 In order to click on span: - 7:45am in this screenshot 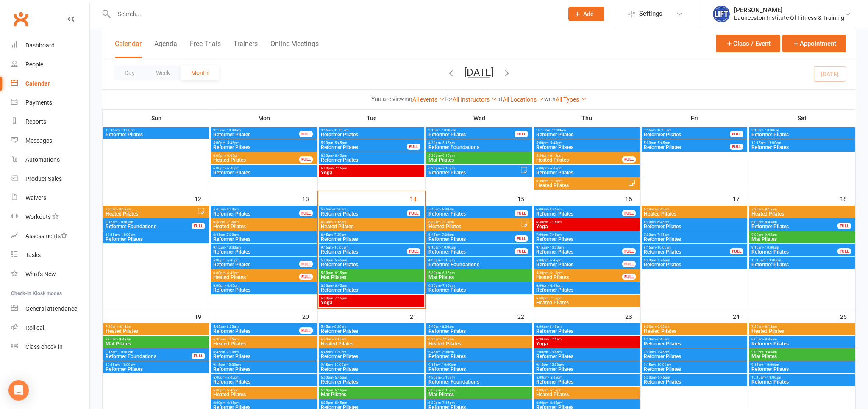, I will do `click(554, 234)`.